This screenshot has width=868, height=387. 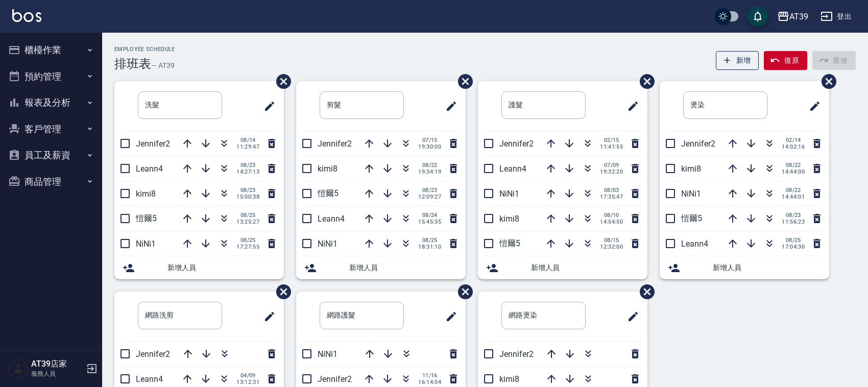 I want to click on span: 14:02:16, so click(x=793, y=147).